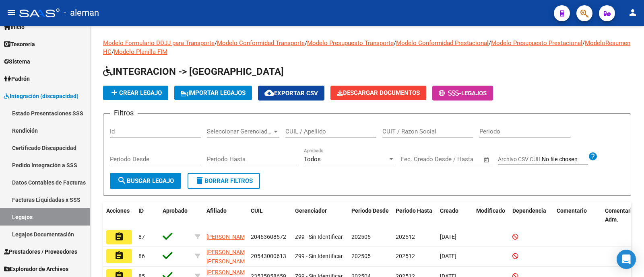 The image size is (644, 277). Describe the element at coordinates (268, 256) in the screenshot. I see `span: 20543000613` at that location.